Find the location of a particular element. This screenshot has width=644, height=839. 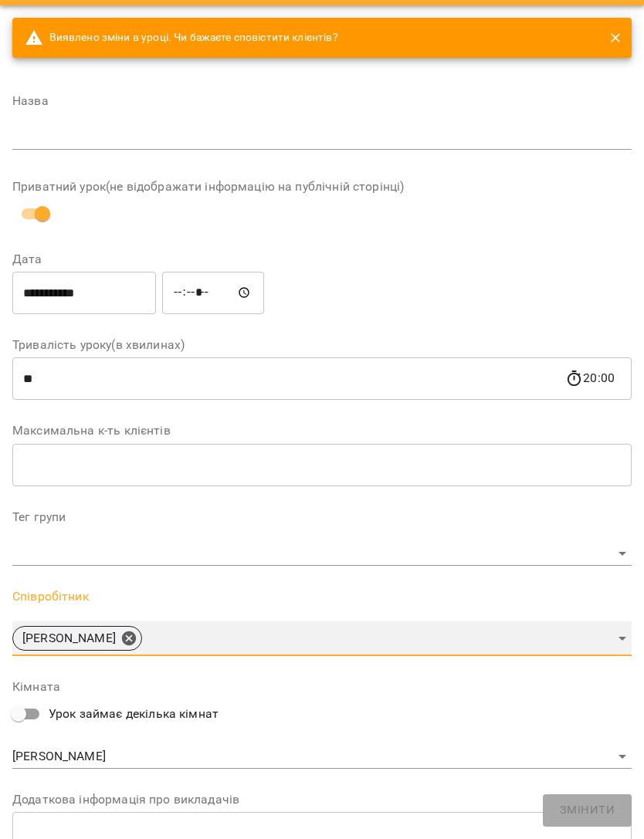

label: Назва is located at coordinates (322, 101).